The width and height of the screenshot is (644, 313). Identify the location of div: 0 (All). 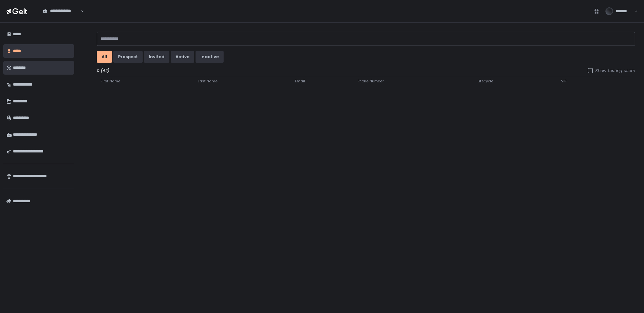
(366, 70).